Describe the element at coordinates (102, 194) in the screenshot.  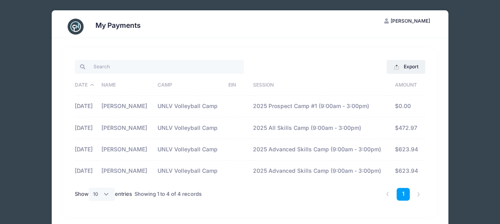
I see `select: Showentries` at that location.